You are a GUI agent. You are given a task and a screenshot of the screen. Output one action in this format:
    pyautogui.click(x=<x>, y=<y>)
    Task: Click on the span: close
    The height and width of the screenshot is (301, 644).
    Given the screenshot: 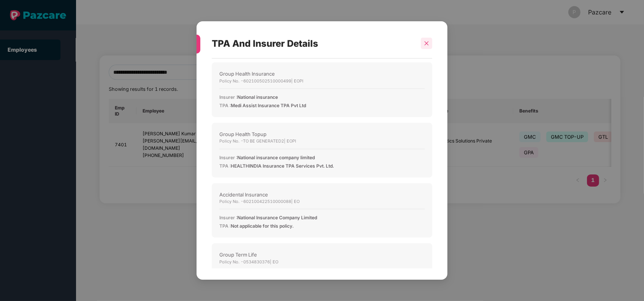 What is the action you would take?
    pyautogui.click(x=426, y=43)
    